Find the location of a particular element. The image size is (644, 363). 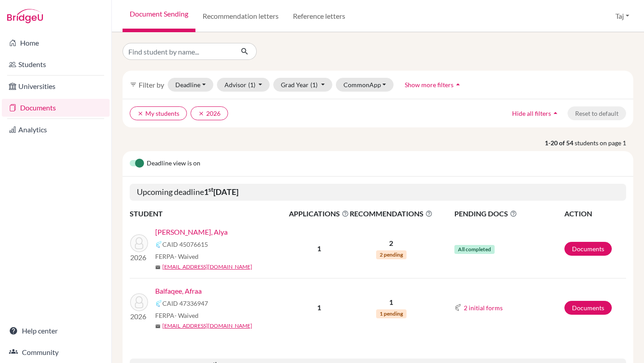

i: filter_list is located at coordinates (133, 85).